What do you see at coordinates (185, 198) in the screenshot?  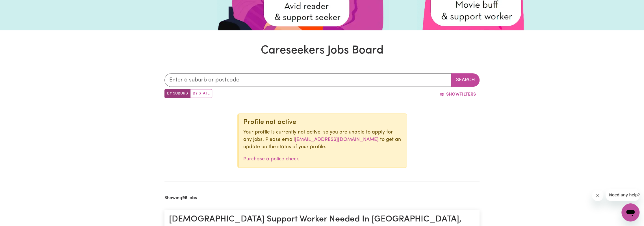 I see `b: 98` at bounding box center [185, 198].